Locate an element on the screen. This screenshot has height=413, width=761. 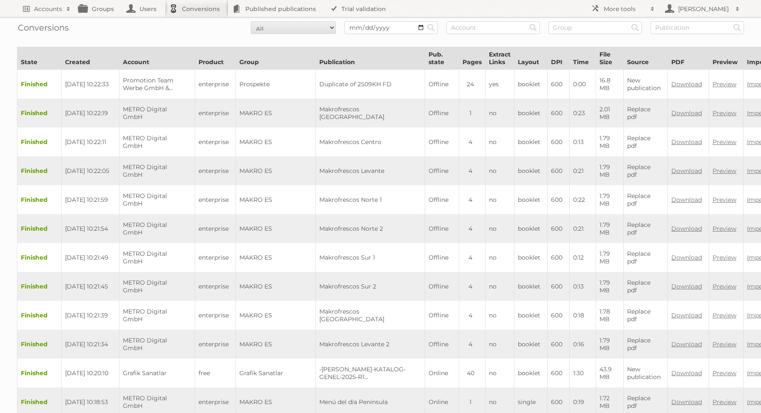
td: 0:16 is located at coordinates (583, 344).